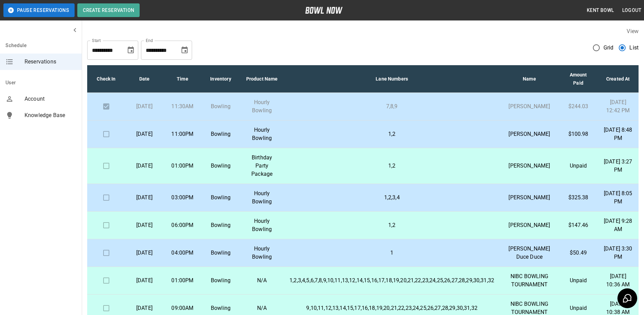  Describe the element at coordinates (182, 253) in the screenshot. I see `p: 04:00PM` at that location.